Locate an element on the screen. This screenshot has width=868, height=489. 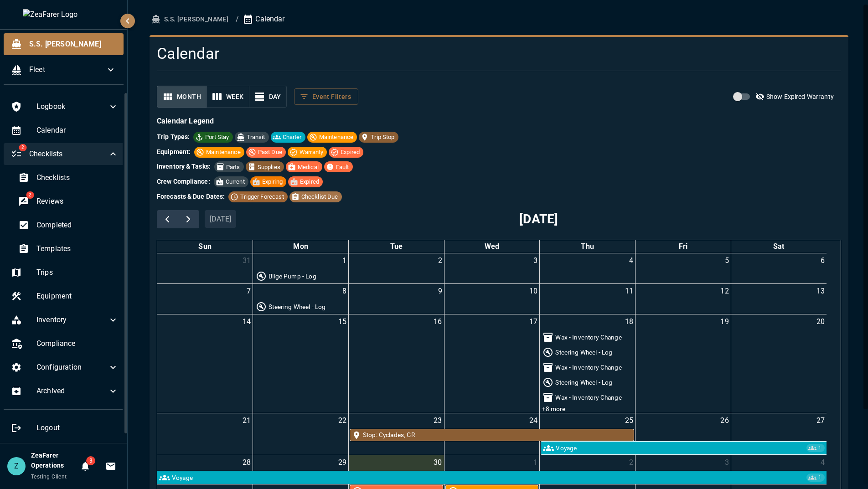
div: Equipment is located at coordinates (64, 296).